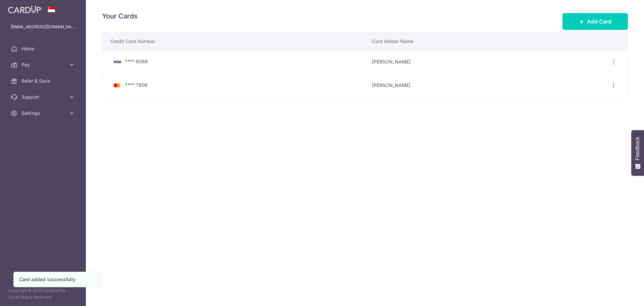 This screenshot has height=306, width=644. I want to click on span: Settings, so click(44, 113).